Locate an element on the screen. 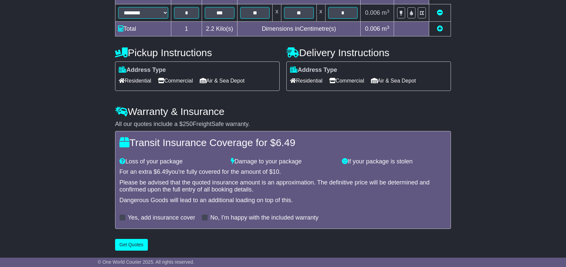 This screenshot has height=267, width=566. span: © One World Courier 2025. All rights reserved. is located at coordinates (146, 262).